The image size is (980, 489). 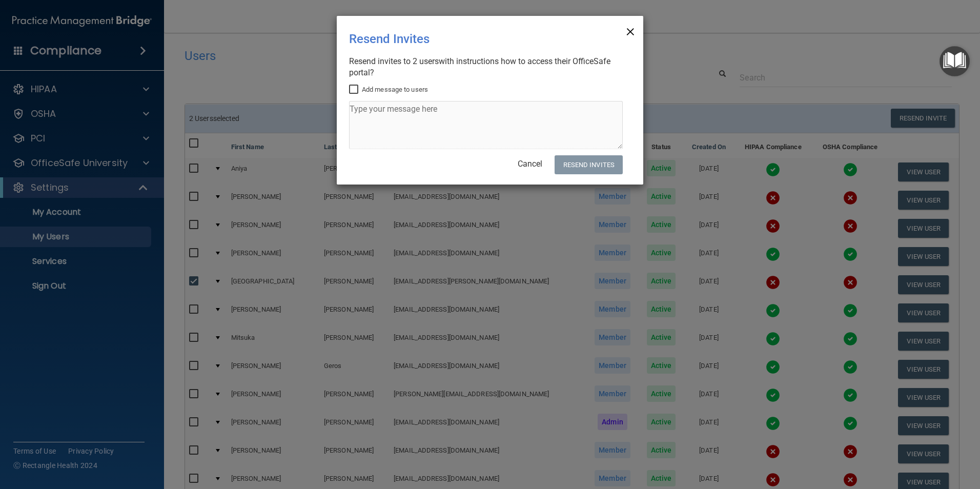 I want to click on div: Resend invites to 2 user with instructions how to access their OfficeSafe portal?, so click(x=486, y=67).